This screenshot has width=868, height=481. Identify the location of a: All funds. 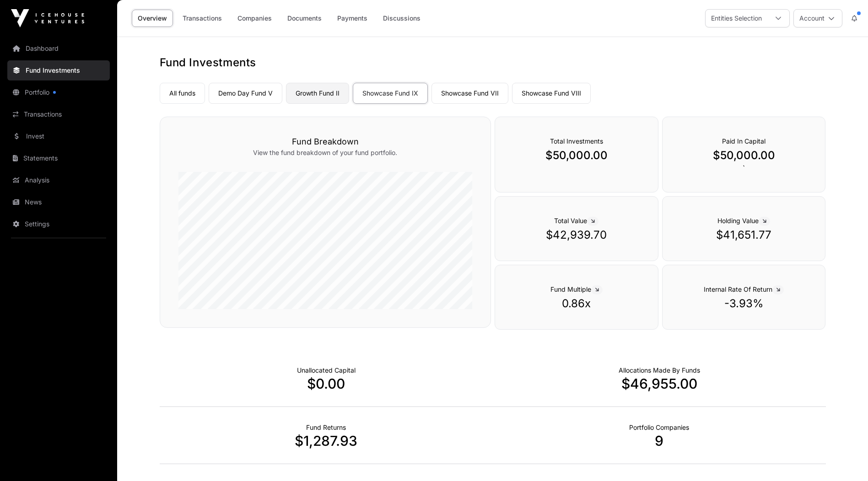
(182, 93).